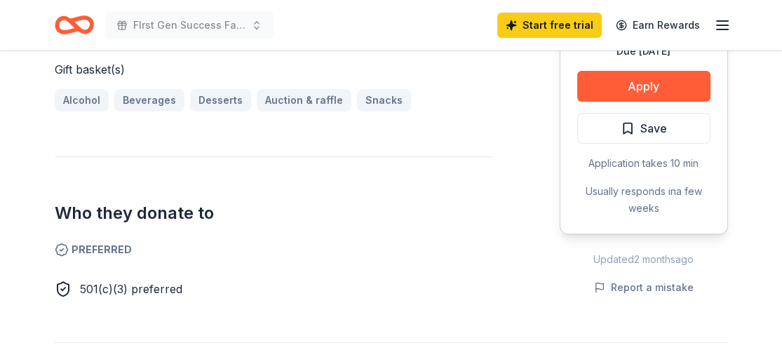  I want to click on a: Beverages, so click(149, 100).